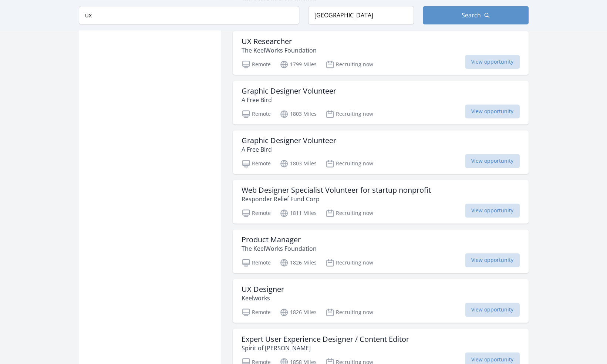 The image size is (607, 364). Describe the element at coordinates (476, 15) in the screenshot. I see `button: Search` at that location.